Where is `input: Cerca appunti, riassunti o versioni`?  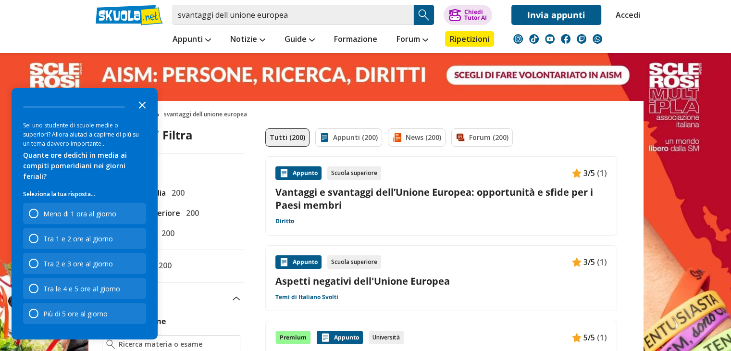
input: Cerca appunti, riassunti o versioni is located at coordinates (293, 15).